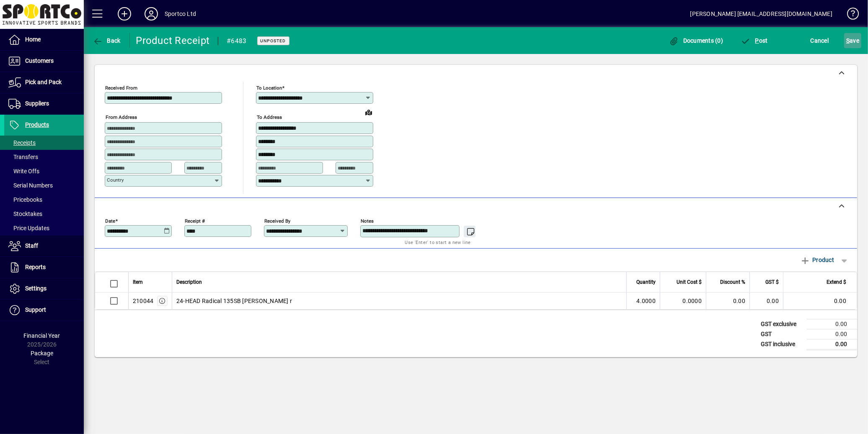  What do you see at coordinates (144, 301) in the screenshot?
I see `div: 210044` at bounding box center [144, 301].